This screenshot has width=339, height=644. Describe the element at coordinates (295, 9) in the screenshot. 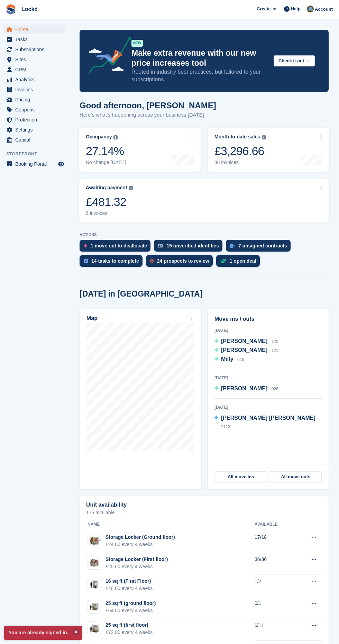

I see `span: Help` at that location.